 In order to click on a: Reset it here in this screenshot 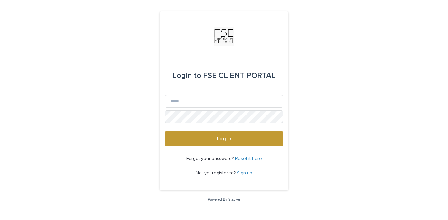, I will do `click(249, 159)`.